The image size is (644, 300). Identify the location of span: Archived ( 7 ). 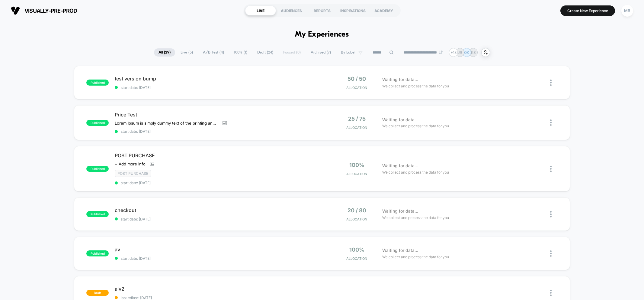
(321, 52).